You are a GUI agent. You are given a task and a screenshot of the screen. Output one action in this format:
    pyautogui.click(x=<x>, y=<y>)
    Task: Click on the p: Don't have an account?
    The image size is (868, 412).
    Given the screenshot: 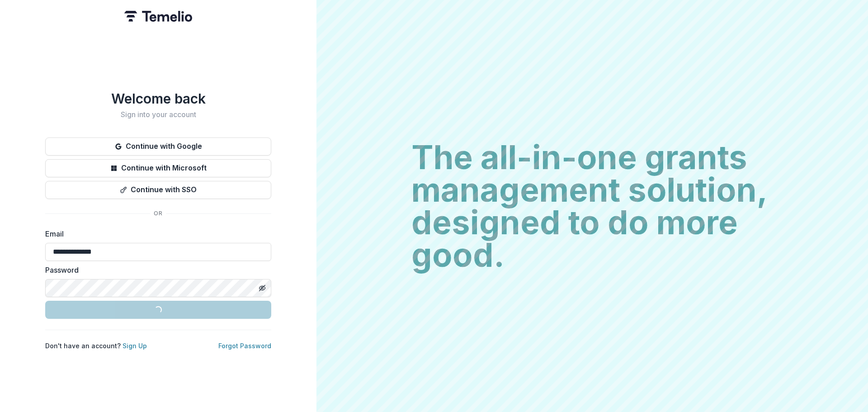 What is the action you would take?
    pyautogui.click(x=96, y=345)
    